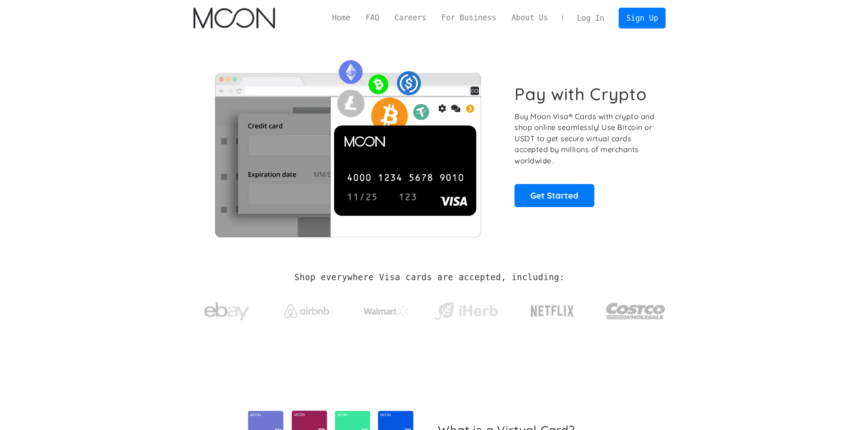 This screenshot has width=859, height=430. What do you see at coordinates (227, 311) in the screenshot?
I see `img: ebay` at bounding box center [227, 311].